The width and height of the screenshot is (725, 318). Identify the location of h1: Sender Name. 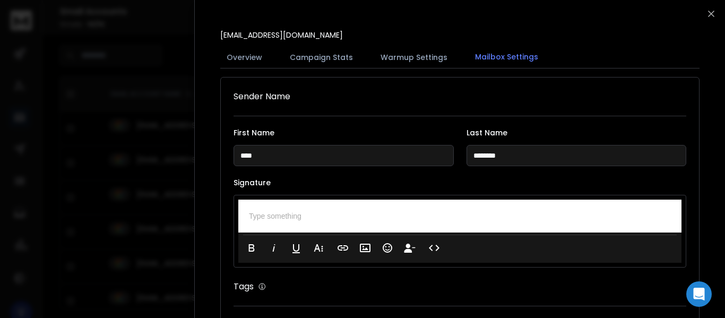
(459, 97).